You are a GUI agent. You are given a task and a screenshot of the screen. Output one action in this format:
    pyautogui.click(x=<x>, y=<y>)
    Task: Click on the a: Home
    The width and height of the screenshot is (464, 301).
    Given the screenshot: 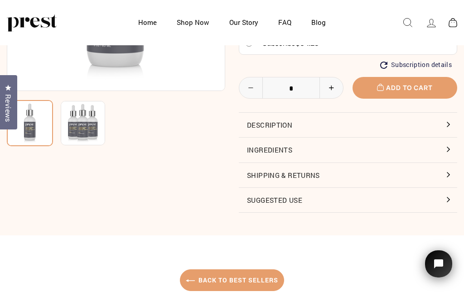 What is the action you would take?
    pyautogui.click(x=147, y=22)
    